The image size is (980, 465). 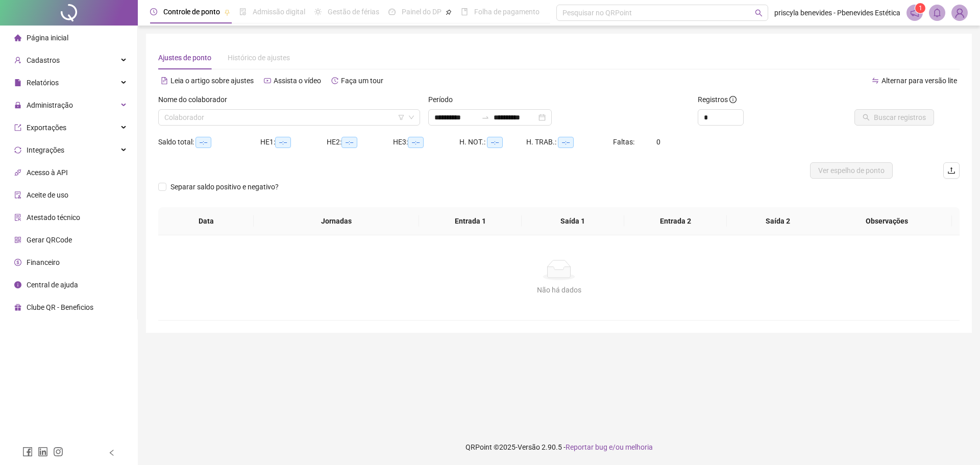 What do you see at coordinates (485, 117) in the screenshot?
I see `span: to` at bounding box center [485, 117].